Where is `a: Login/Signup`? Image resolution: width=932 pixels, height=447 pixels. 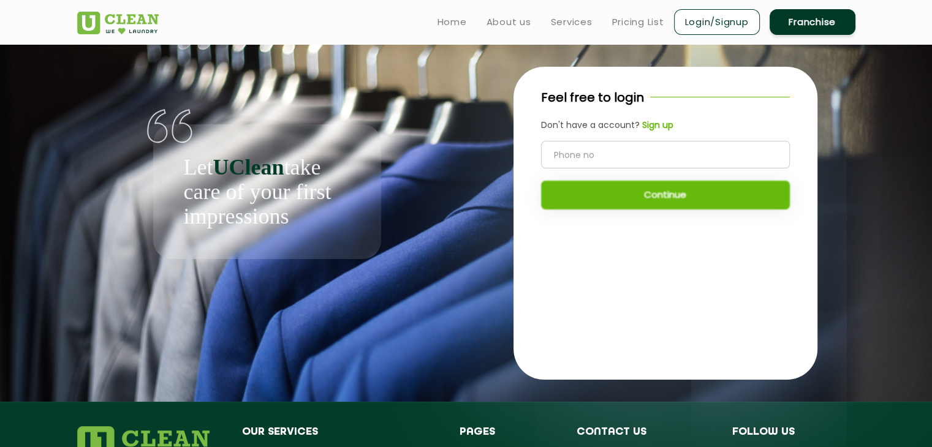 a: Login/Signup is located at coordinates (717, 22).